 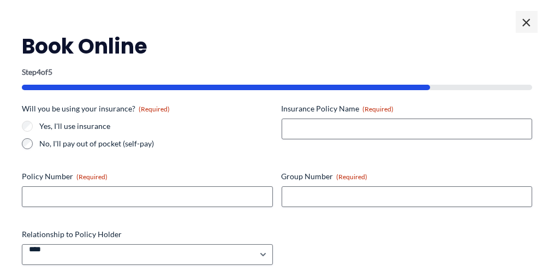 What do you see at coordinates (156, 144) in the screenshot?
I see `label: No, I'll pay out of pocket (self-pay)` at bounding box center [156, 144].